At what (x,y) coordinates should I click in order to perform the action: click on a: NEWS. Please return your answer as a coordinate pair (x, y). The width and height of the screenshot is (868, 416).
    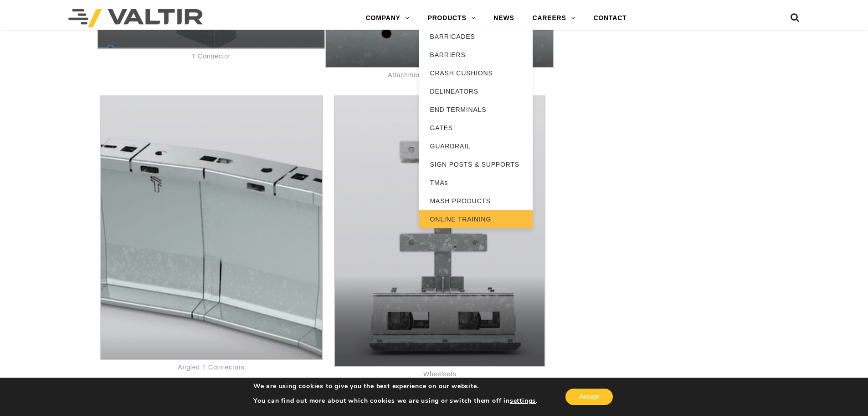
    Looking at the image, I should click on (504, 18).